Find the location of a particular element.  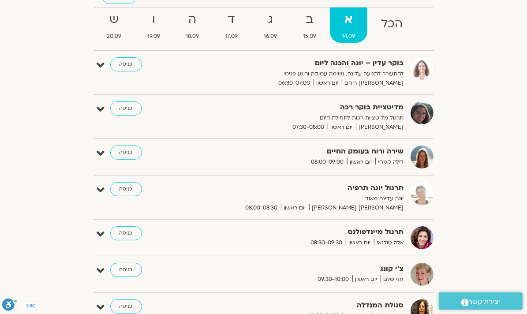

a: ה18.09 is located at coordinates (192, 25).